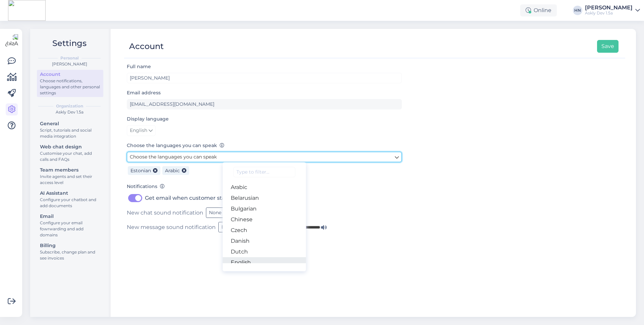 The image size is (644, 325). Describe the element at coordinates (608, 46) in the screenshot. I see `button: Save` at that location.